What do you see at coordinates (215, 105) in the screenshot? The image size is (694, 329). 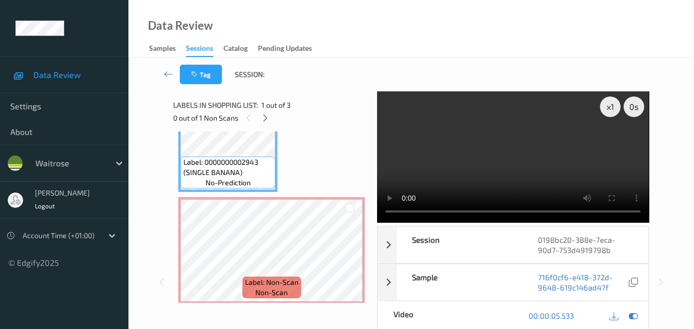 I see `span: Labels in shopping list:` at bounding box center [215, 105].